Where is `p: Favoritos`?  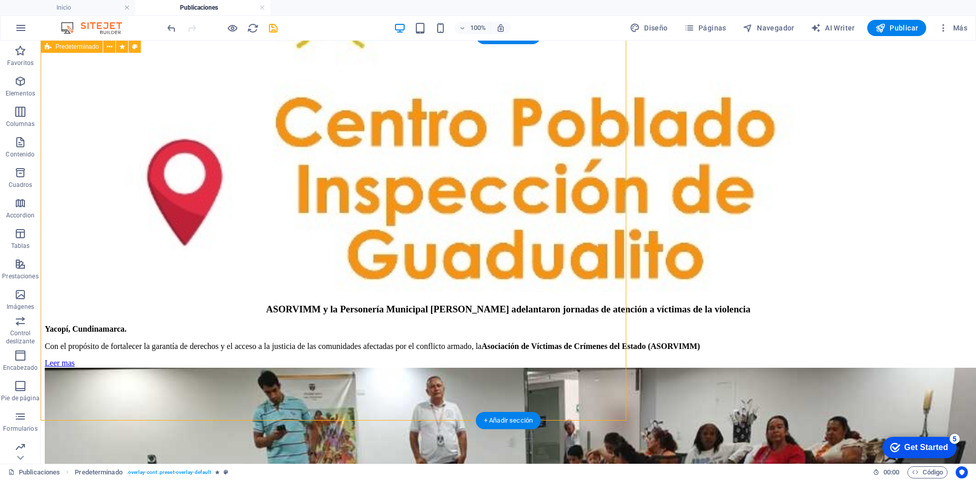
p: Favoritos is located at coordinates (20, 63).